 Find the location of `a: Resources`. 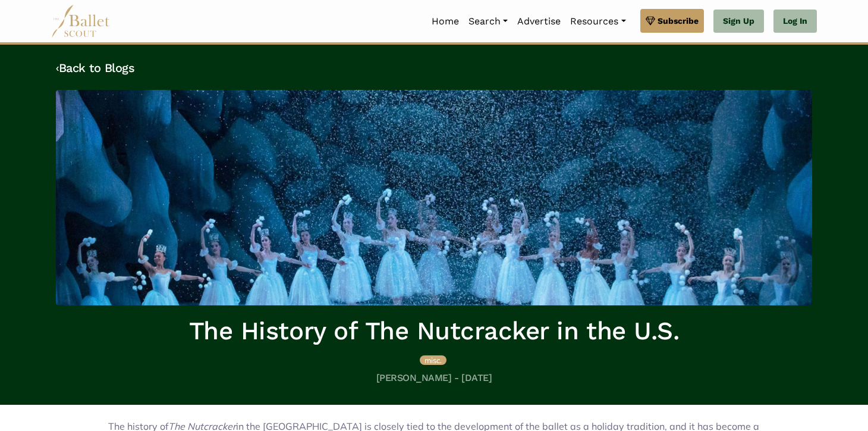

a: Resources is located at coordinates (597, 21).